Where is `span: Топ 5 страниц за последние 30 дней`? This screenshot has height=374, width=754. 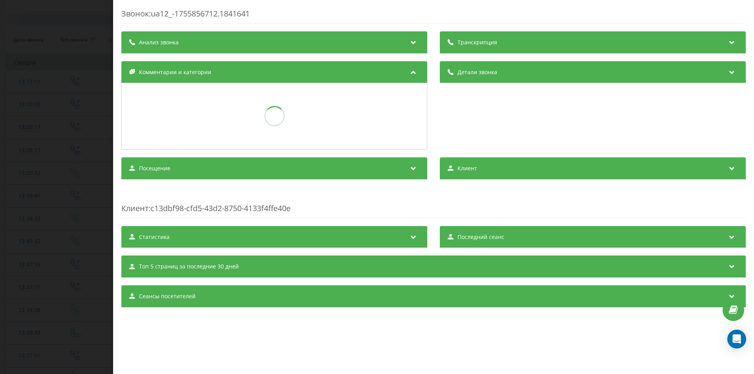 span: Топ 5 страниц за последние 30 дней is located at coordinates (189, 267).